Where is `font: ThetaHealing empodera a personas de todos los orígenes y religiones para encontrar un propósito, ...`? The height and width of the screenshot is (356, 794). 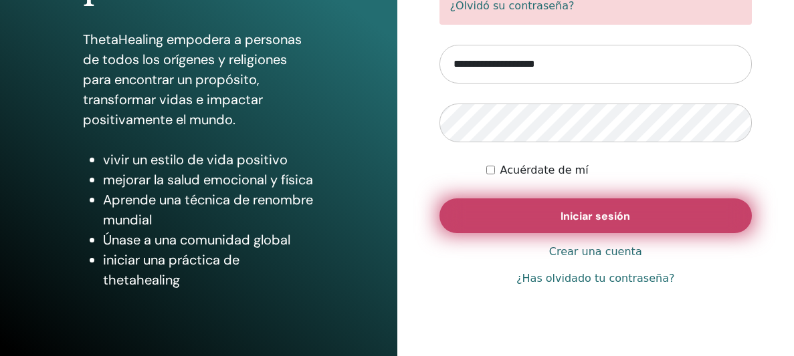
font: ThetaHealing empodera a personas de todos los orígenes y religiones para encontrar un propósito, ... is located at coordinates (192, 80).